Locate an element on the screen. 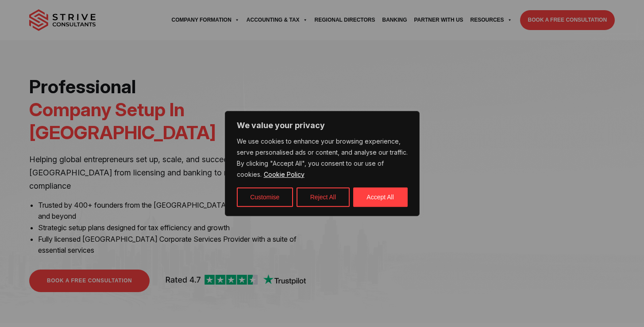  button: Accept All is located at coordinates (380, 197).